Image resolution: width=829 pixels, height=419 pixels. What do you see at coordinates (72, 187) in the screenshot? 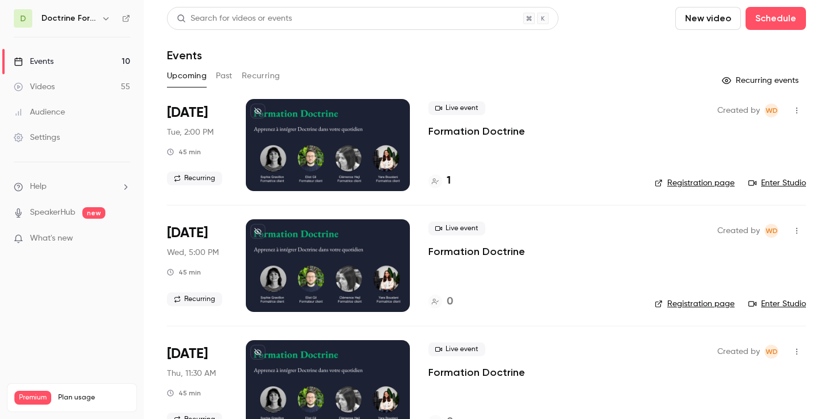
I see `li: help-dropdown-opener` at bounding box center [72, 187].